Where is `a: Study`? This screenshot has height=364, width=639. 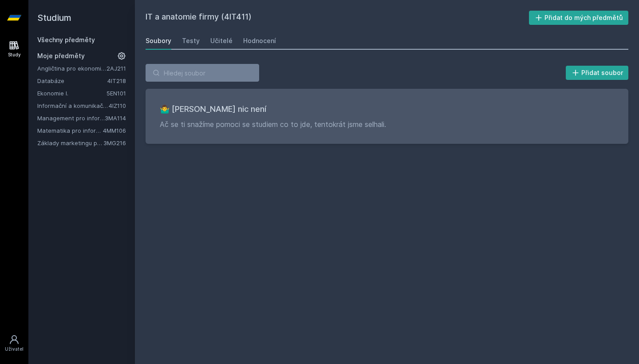 a: Study is located at coordinates (14, 49).